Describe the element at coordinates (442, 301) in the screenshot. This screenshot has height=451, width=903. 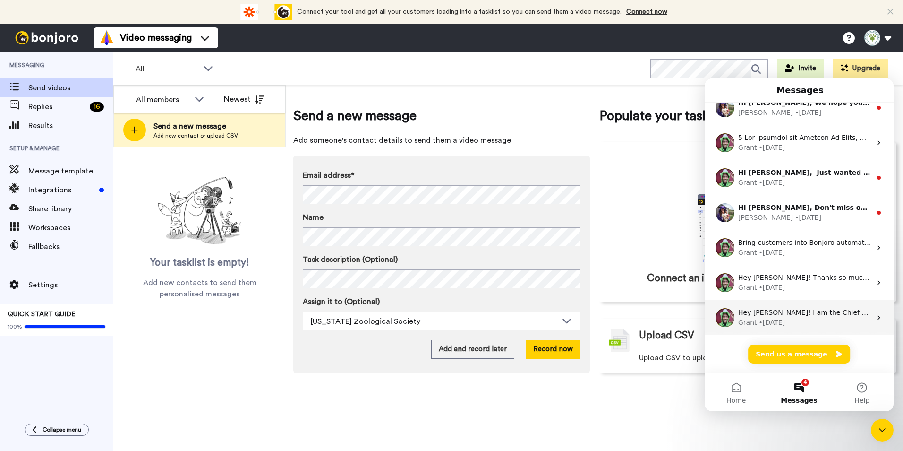
I see `label: Assign it to (Optional)` at that location.